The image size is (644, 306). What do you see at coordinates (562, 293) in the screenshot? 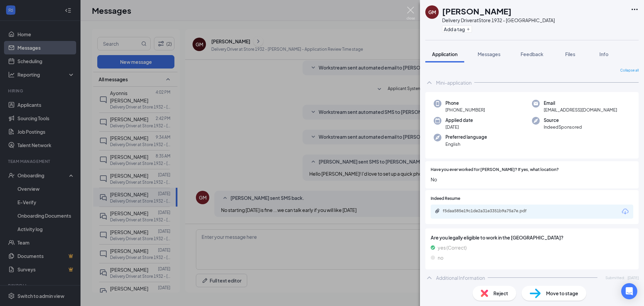
I see `span: Move to stage` at bounding box center [562, 293].